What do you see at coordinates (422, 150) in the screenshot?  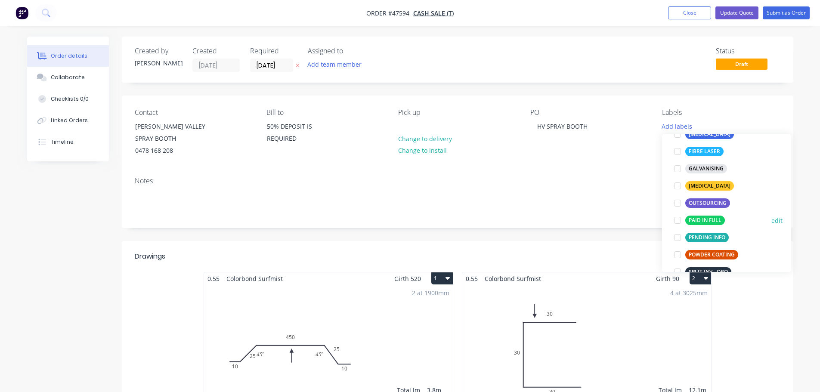 I see `button: Change to install` at bounding box center [422, 150].